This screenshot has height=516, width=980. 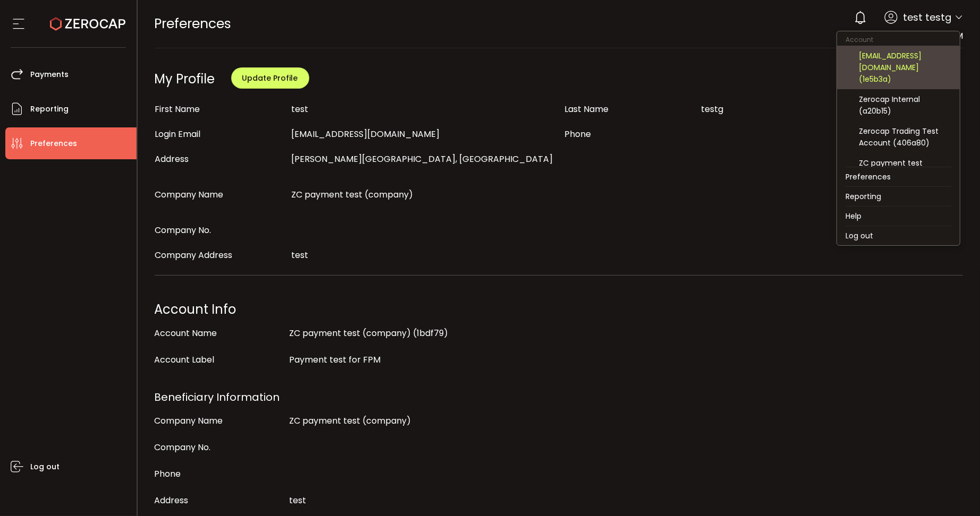 What do you see at coordinates (898, 216) in the screenshot?
I see `li: Help` at bounding box center [898, 216].